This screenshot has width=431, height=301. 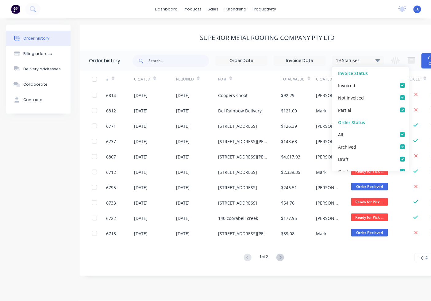 What do you see at coordinates (16, 9) in the screenshot?
I see `img: Factory` at bounding box center [16, 9].